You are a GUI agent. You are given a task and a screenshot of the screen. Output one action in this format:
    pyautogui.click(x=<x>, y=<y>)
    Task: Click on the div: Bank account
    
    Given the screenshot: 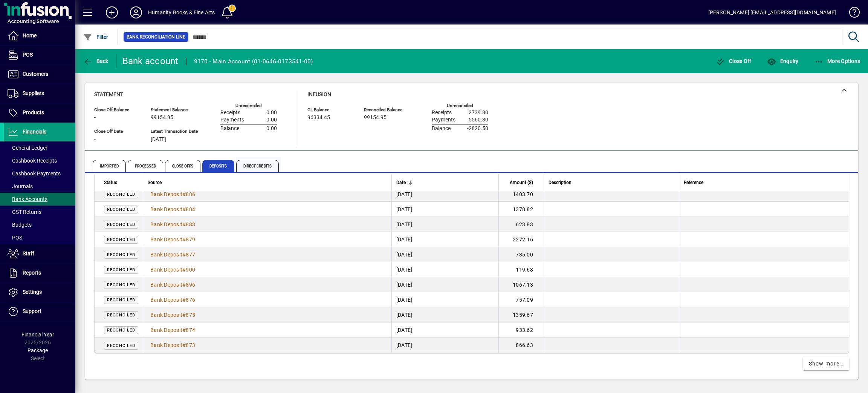 What is the action you would take?
    pyautogui.click(x=150, y=61)
    